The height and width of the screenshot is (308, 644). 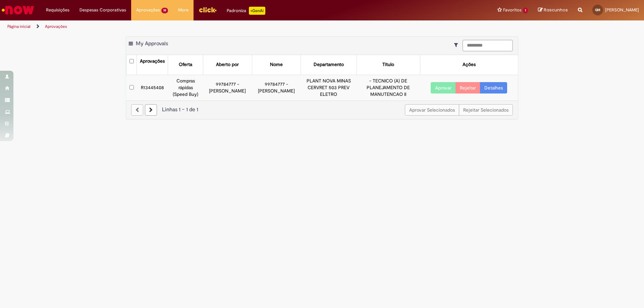 I want to click on span: Despesas Corporativas, so click(x=103, y=10).